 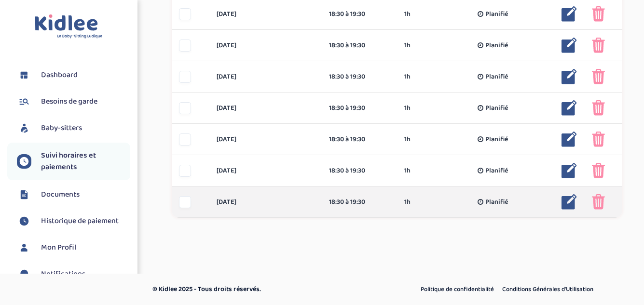 What do you see at coordinates (457, 290) in the screenshot?
I see `a: Politique de confidentialité` at bounding box center [457, 290].